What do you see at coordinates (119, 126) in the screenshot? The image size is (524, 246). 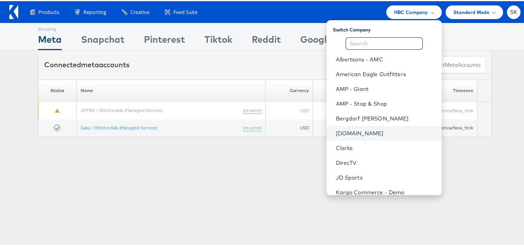 I see `a: Saks / StitcherAds (Managed Service)` at bounding box center [119, 126].